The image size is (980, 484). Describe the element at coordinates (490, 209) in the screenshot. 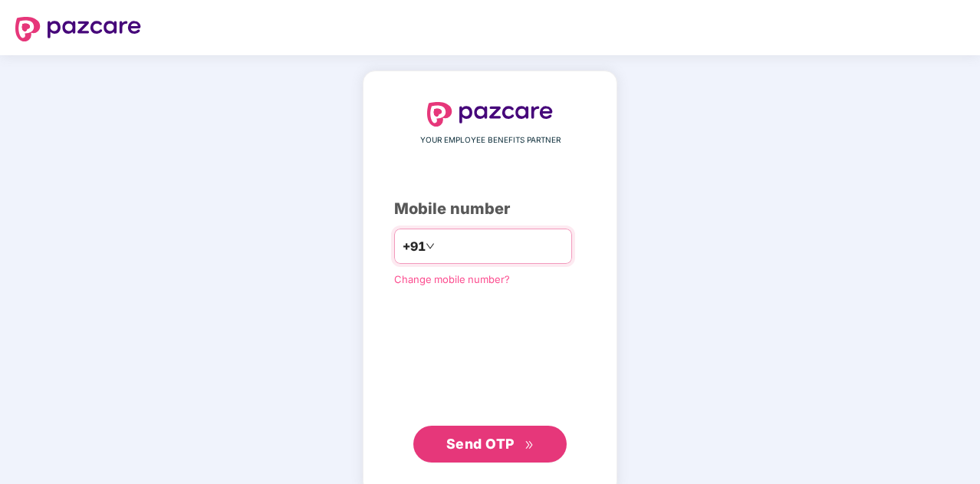

I see `div: Mobile number` at that location.